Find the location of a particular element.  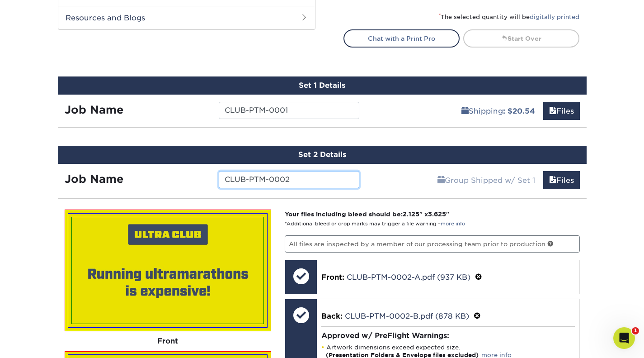

div: Front is located at coordinates (168, 341).